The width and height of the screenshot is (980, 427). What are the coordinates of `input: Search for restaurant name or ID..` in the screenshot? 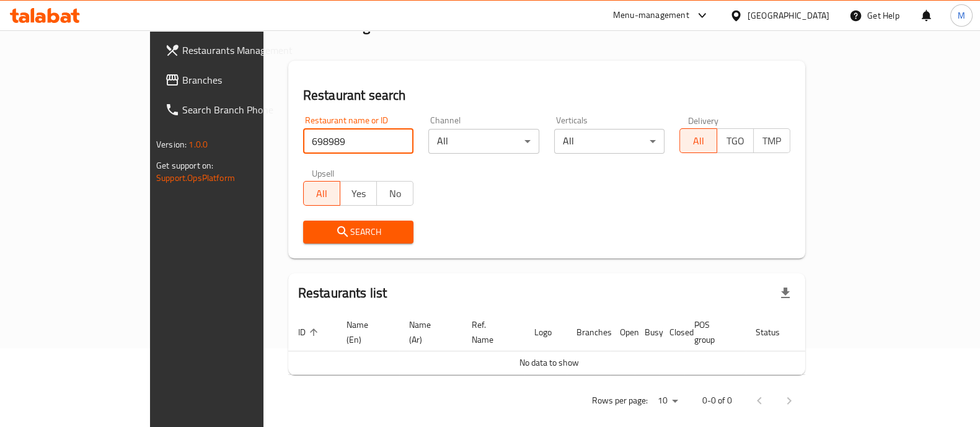 It's located at (358, 141).